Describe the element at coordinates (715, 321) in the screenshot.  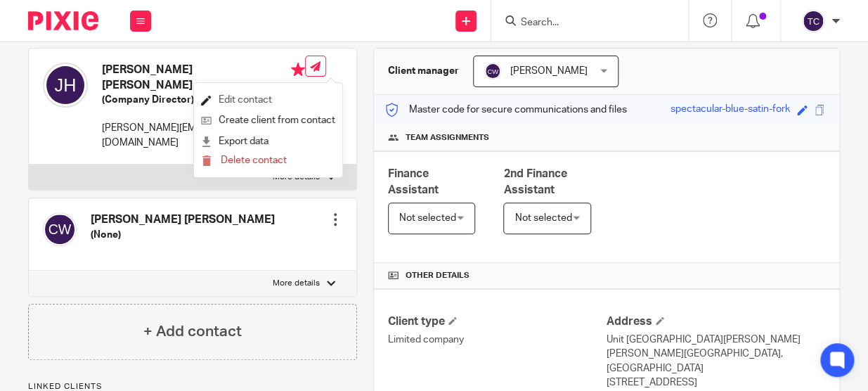
I see `h4: Address` at that location.